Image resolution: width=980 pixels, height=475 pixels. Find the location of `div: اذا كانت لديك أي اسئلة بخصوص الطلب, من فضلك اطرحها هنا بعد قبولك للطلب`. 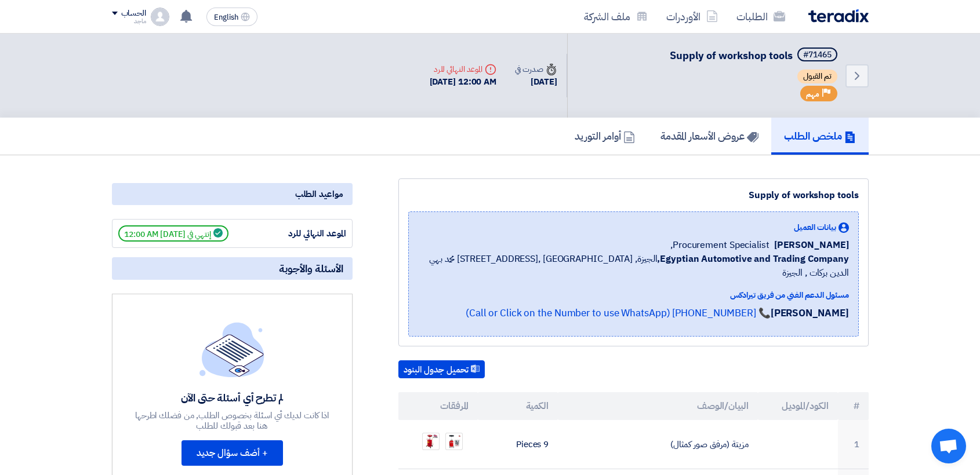

div: اذا كانت لديك أي اسئلة بخصوص الطلب, من فضلك اطرحها هنا بعد قبولك للطلب is located at coordinates (232, 421).